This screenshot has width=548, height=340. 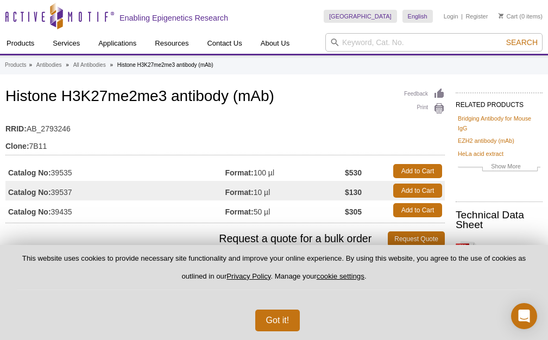 I want to click on div: Open Intercom Messenger, so click(x=524, y=316).